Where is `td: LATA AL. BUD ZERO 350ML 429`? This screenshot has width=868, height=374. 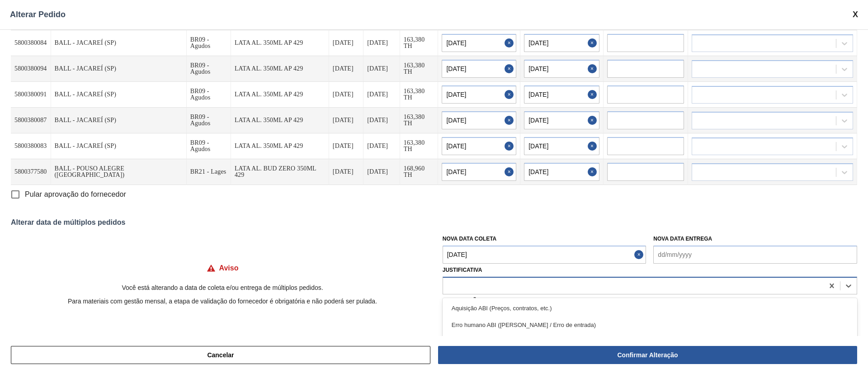 td: LATA AL. BUD ZERO 350ML 429 is located at coordinates (280, 172).